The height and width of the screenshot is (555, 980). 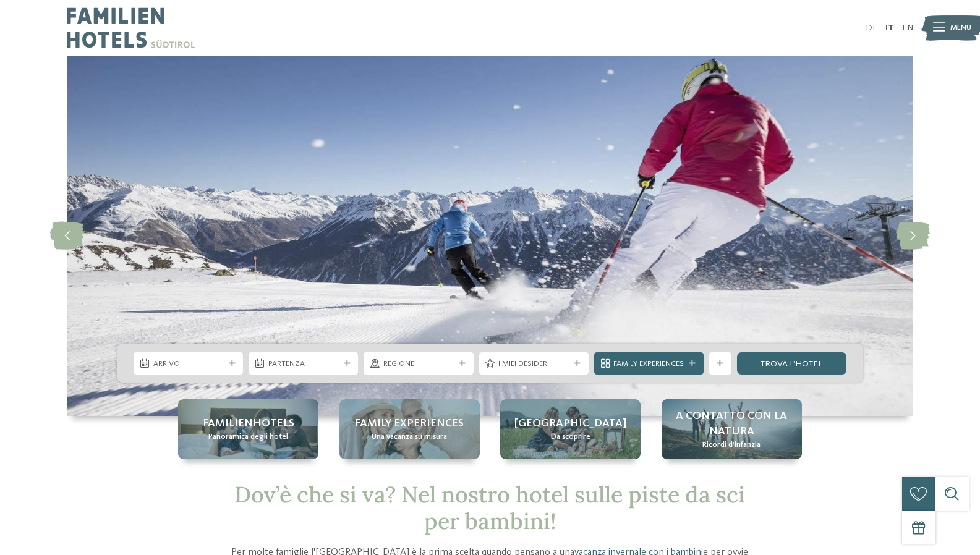 What do you see at coordinates (410, 437) in the screenshot?
I see `span: Una vacanza su misura` at bounding box center [410, 437].